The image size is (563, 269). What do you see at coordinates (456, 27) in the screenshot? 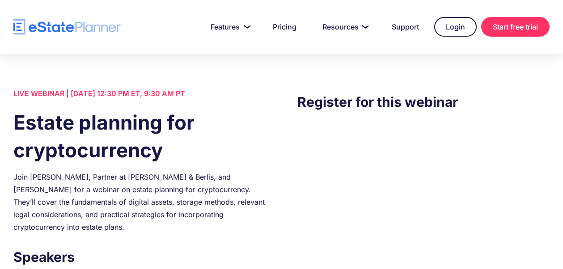
I see `a: Login` at bounding box center [456, 27].